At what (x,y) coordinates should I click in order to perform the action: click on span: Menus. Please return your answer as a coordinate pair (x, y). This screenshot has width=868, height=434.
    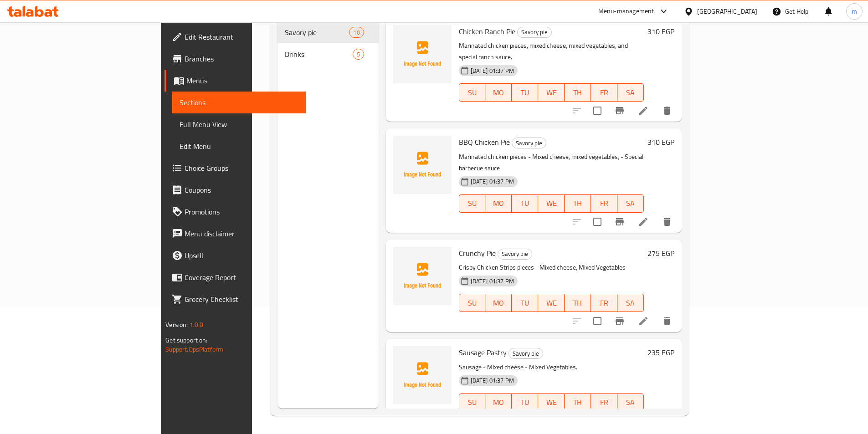
    Looking at the image, I should click on (242, 80).